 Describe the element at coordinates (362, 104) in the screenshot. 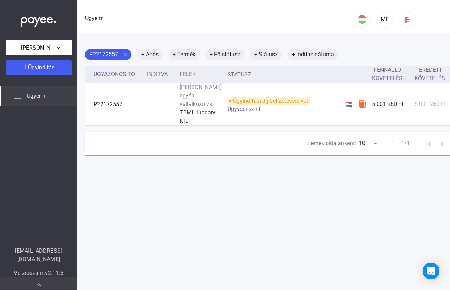

I see `img: szamlazzhu-mini` at that location.